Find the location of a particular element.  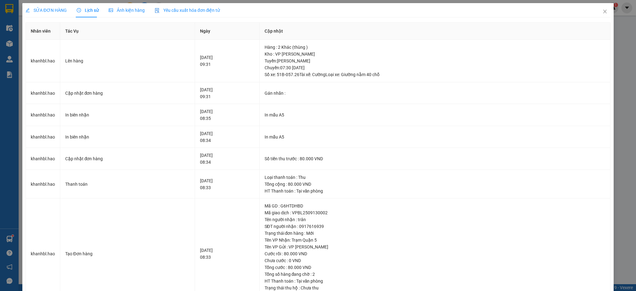

div: Loại thanh toán : Thu is located at coordinates (435, 177).